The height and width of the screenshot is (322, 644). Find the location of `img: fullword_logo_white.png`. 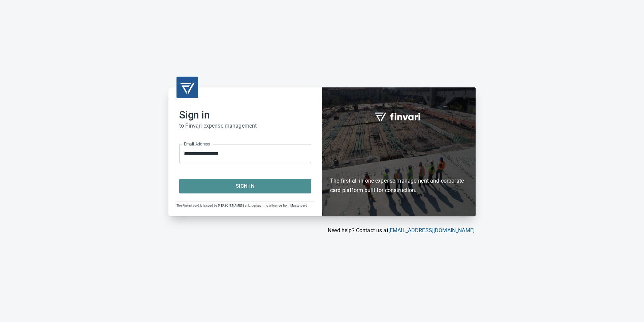

img: fullword_logo_white.png is located at coordinates (399, 116).